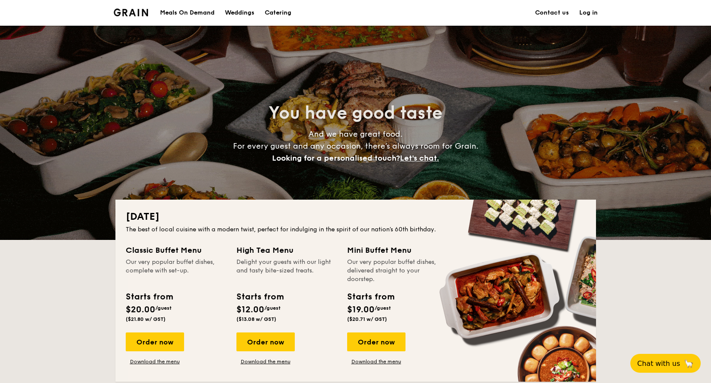 The image size is (711, 383). Describe the element at coordinates (367, 320) in the screenshot. I see `span: ($20.71 w/ GST)` at that location.